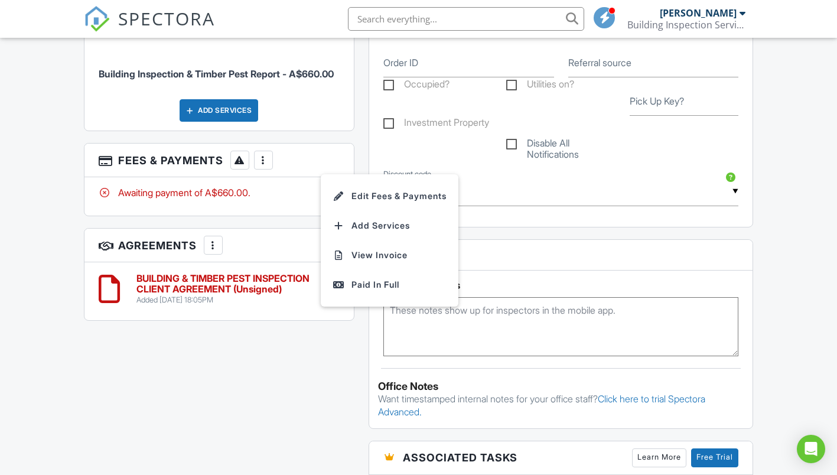  What do you see at coordinates (460, 457) in the screenshot?
I see `span: Associated Tasks` at bounding box center [460, 457].